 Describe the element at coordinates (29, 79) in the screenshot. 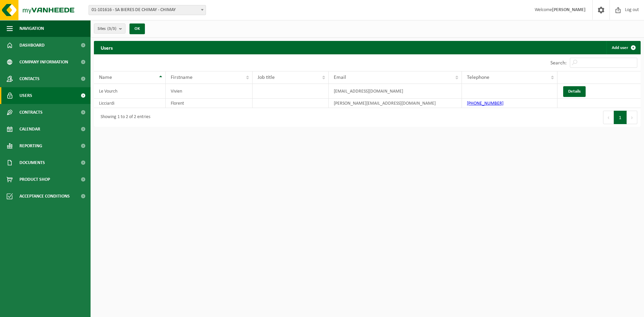

I see `span: Contacts` at that location.